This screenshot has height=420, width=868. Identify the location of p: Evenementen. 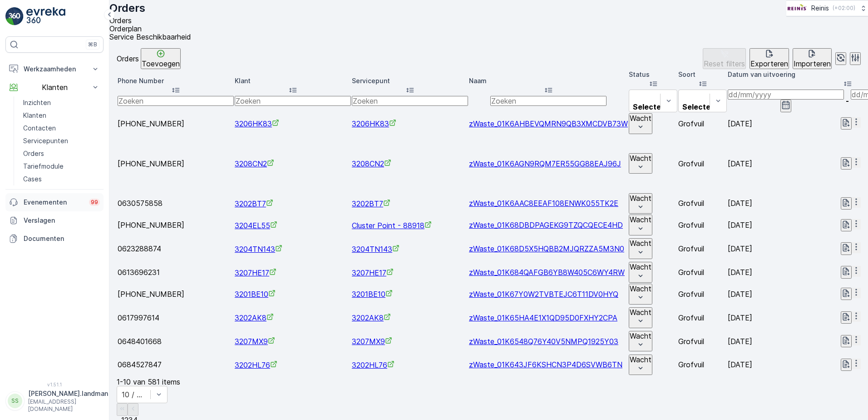
(54, 202).